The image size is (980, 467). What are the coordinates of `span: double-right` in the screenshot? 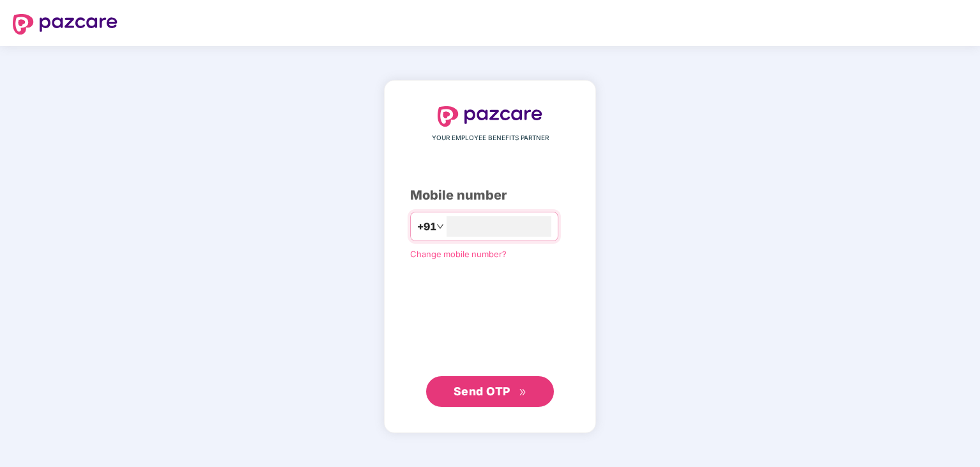 It's located at (523, 392).